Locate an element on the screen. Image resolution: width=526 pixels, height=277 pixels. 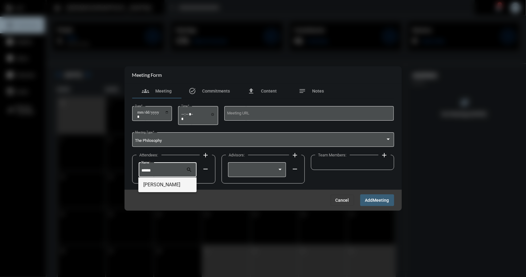
span: Commitments is located at coordinates (216, 91).